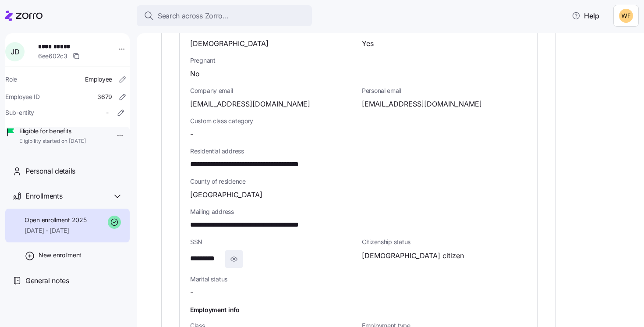  Describe the element at coordinates (359, 61) in the screenshot. I see `span: Pregnant` at that location.